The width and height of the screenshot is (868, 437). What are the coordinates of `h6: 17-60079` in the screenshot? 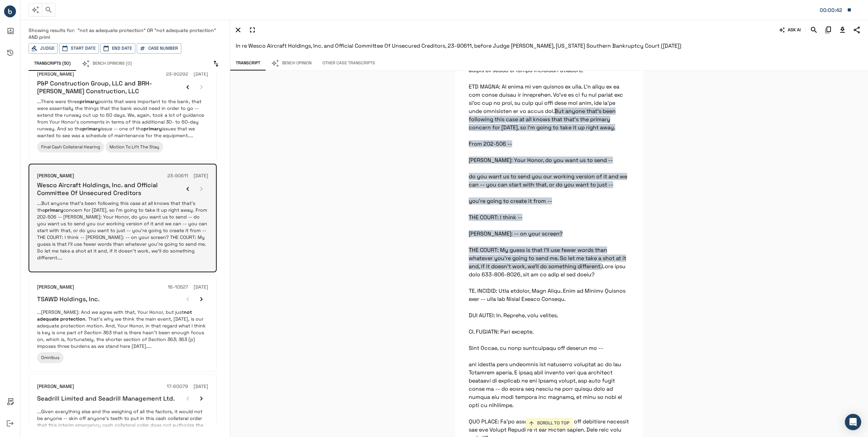 It's located at (177, 386).